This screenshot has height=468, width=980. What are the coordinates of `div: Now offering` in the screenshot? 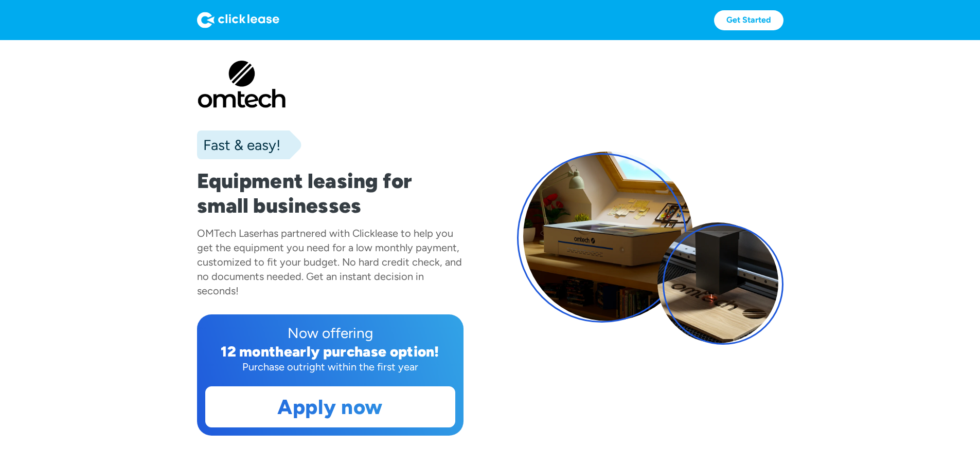 It's located at (330, 333).